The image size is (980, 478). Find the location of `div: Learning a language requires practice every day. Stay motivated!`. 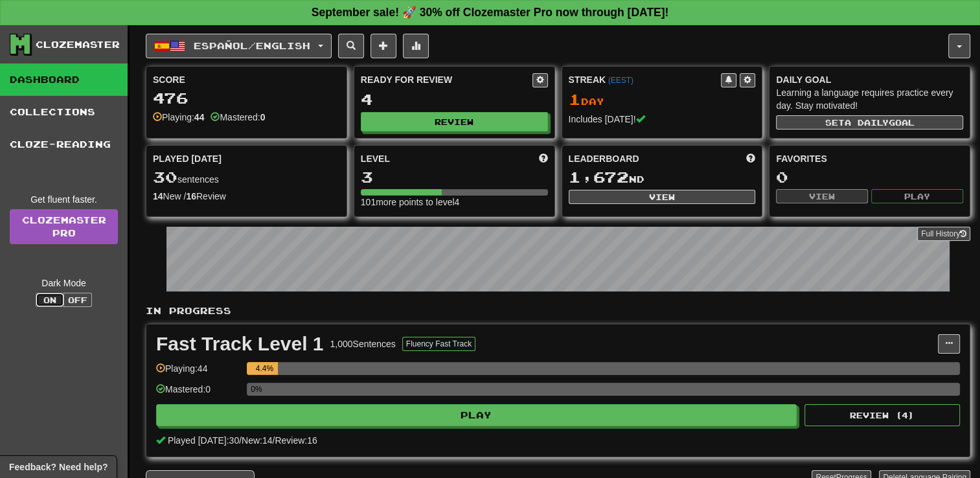

div: Learning a language requires practice every day. Stay motivated! is located at coordinates (870, 99).